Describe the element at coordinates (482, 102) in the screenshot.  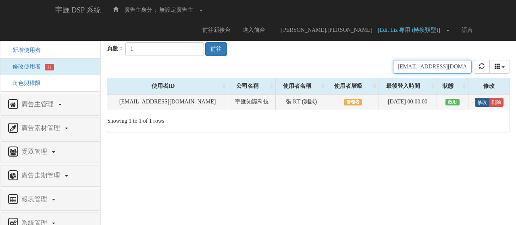
I see `a: 修改` at that location.